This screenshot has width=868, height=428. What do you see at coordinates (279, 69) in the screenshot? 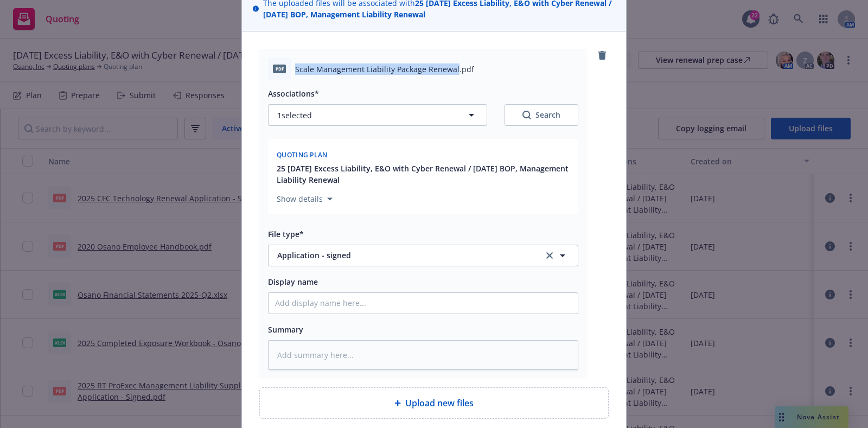
I see `span: pdf` at bounding box center [279, 69].